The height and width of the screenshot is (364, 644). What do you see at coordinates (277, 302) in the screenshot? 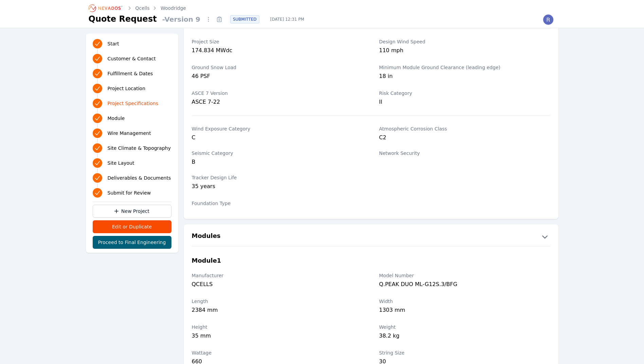
I see `label: Length` at bounding box center [277, 302].